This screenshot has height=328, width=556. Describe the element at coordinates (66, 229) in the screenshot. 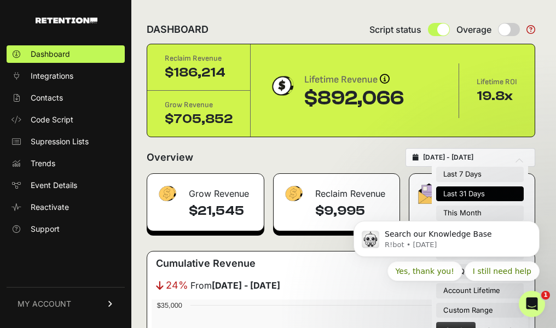

I see `a: Support` at that location.